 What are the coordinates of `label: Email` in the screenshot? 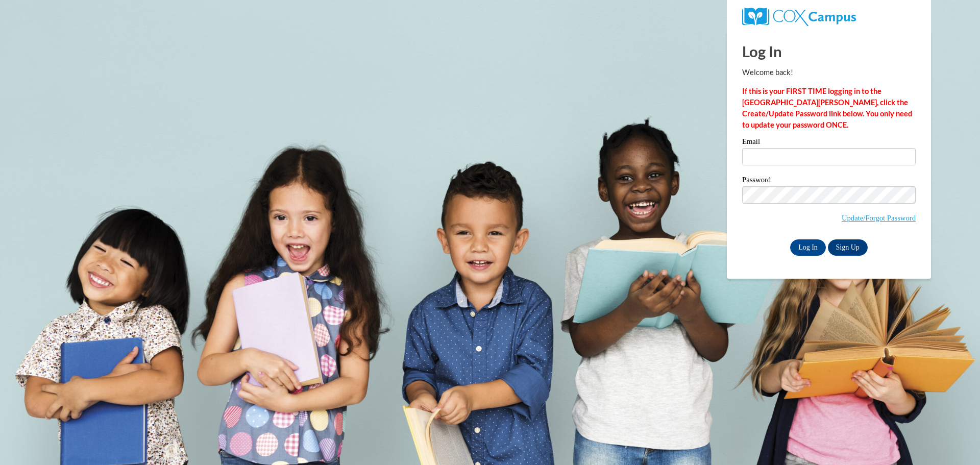 It's located at (829, 143).